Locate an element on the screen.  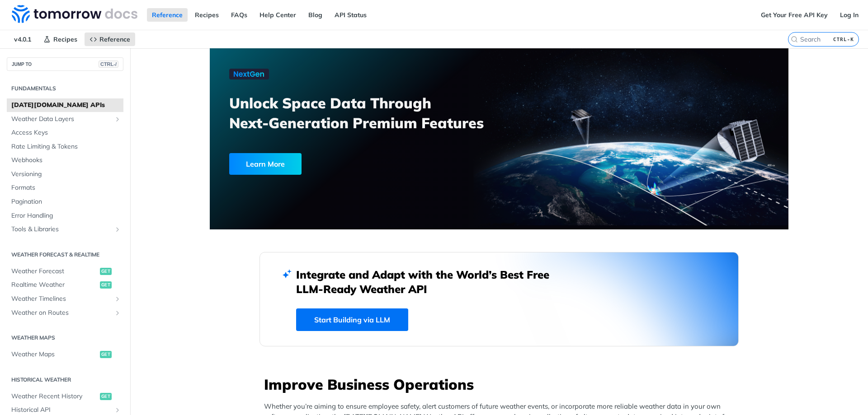
span: Historical API is located at coordinates (61, 410).